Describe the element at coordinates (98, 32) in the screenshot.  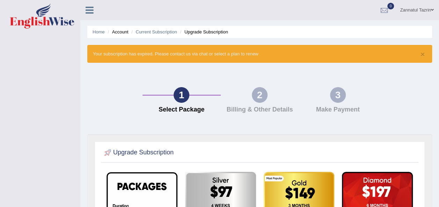
I see `a: Home` at that location.